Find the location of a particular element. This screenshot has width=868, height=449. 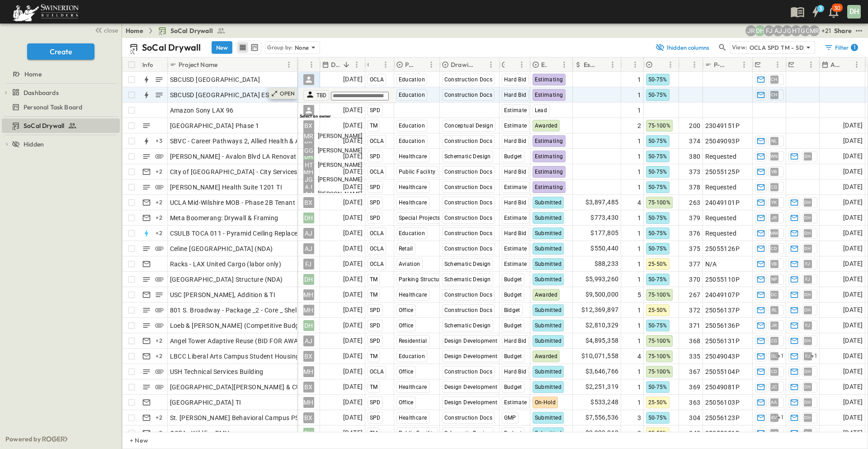

span: 25055110P is located at coordinates (722, 279).